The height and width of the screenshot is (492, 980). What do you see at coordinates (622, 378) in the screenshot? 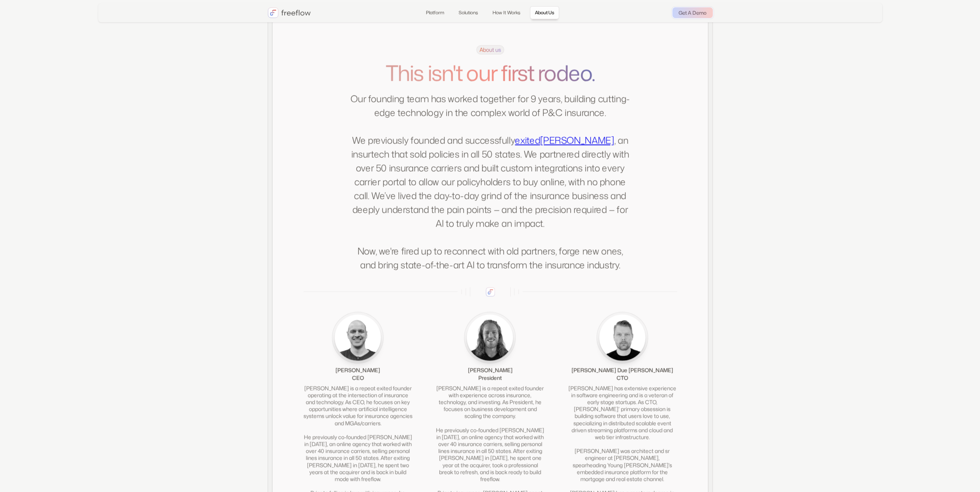
I see `div: CTO` at bounding box center [622, 378].